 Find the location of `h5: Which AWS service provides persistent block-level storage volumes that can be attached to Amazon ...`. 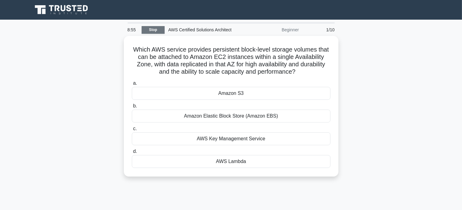

h5: Which AWS service provides persistent block-level storage volumes that can be attached to Amazon ... is located at coordinates (231, 61).